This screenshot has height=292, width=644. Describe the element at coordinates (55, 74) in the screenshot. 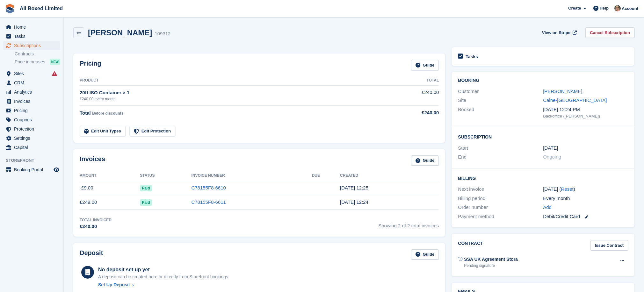

I see `i: Smart entry sync failures have occurred` at that location.